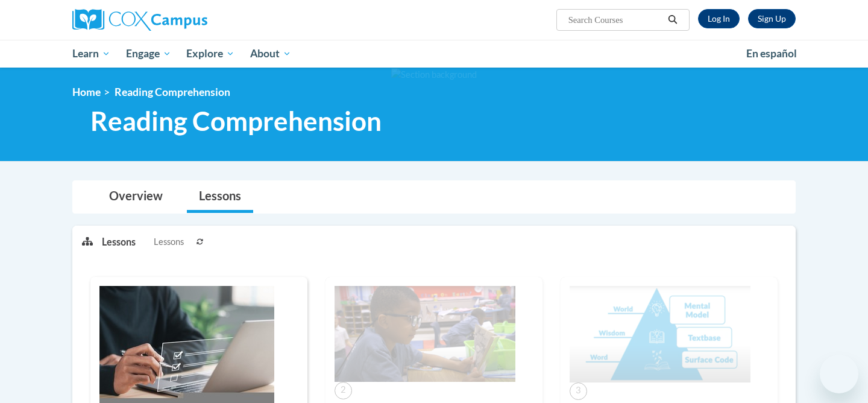 The height and width of the screenshot is (403, 868). Describe the element at coordinates (149, 54) in the screenshot. I see `span: Engage` at that location.